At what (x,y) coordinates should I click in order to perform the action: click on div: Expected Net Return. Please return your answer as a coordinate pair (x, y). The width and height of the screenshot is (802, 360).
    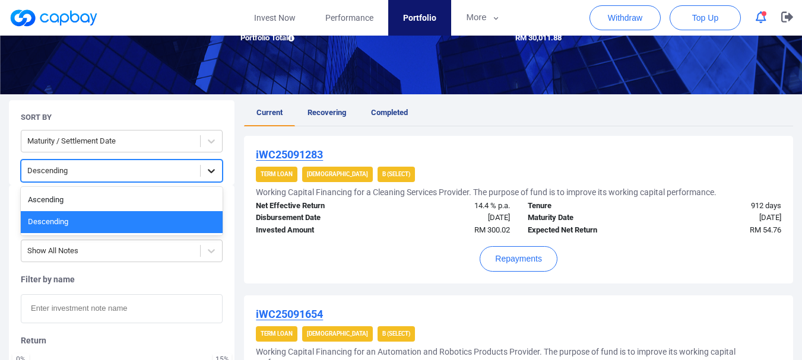
    Looking at the image, I should click on (586, 230).